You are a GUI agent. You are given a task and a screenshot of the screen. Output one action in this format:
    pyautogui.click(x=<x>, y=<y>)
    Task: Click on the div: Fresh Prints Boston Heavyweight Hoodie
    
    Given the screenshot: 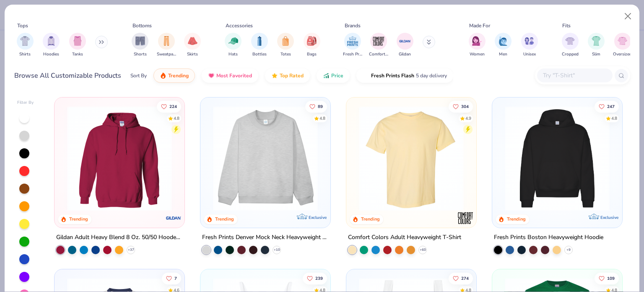 What is the action you would take?
    pyautogui.click(x=548, y=238)
    